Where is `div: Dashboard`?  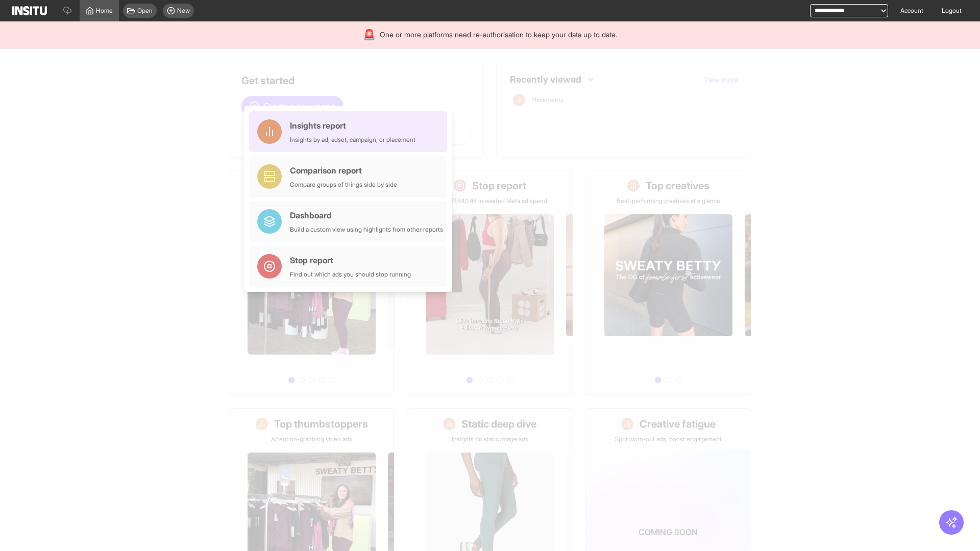
div: Dashboard is located at coordinates (366, 215).